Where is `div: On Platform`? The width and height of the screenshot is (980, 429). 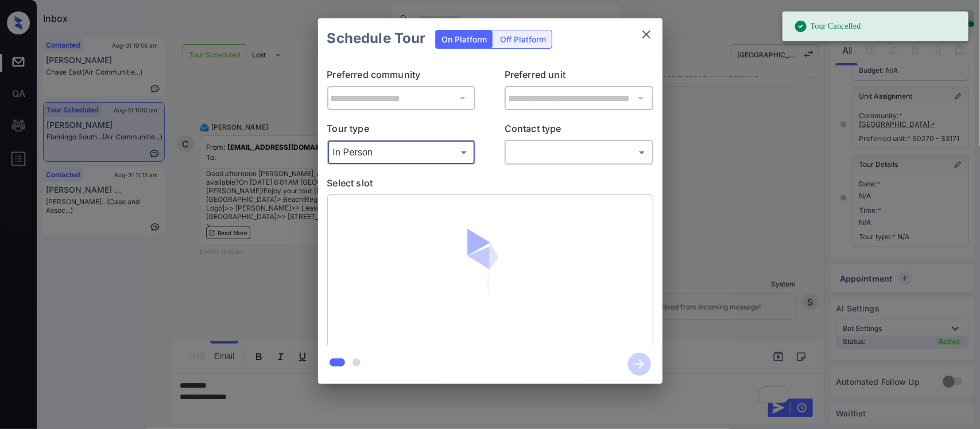 div: On Platform is located at coordinates (464, 39).